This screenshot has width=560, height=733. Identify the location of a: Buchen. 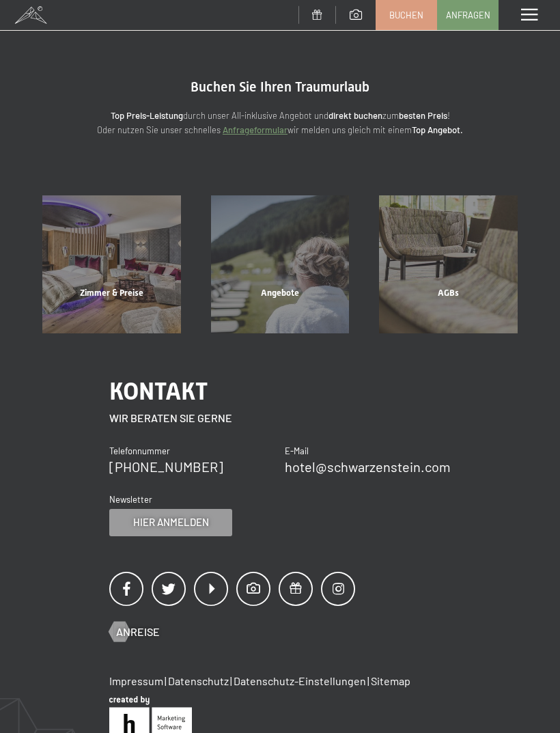
(406, 15).